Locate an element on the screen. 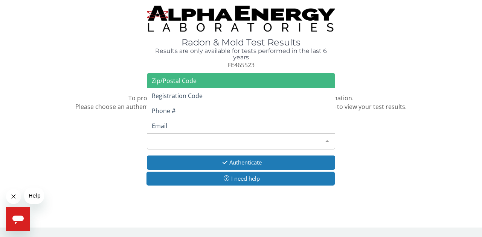 Image resolution: width=482 pixels, height=237 pixels. span: Phone # is located at coordinates (163, 111).